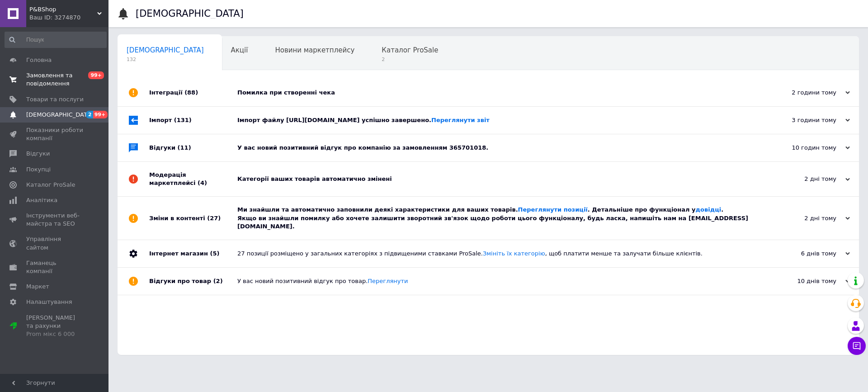  I want to click on span: Аналітика, so click(42, 200).